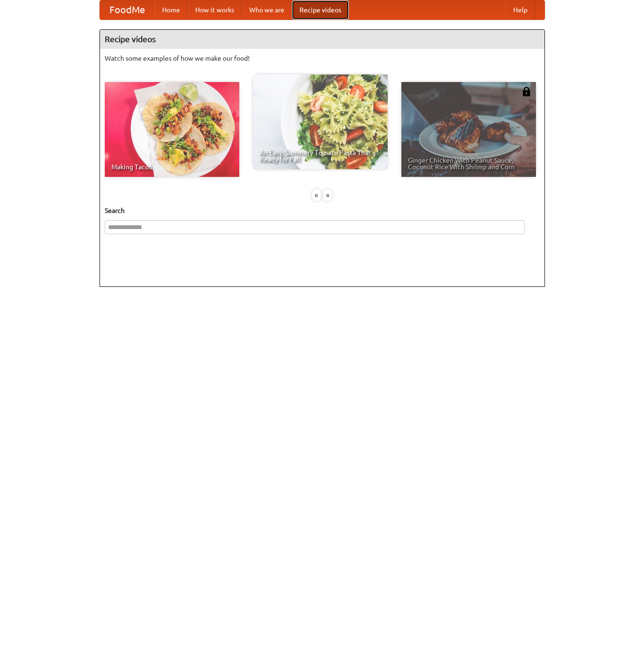 The image size is (644, 671). I want to click on p: Watch some examples of how we make our food!, so click(322, 58).